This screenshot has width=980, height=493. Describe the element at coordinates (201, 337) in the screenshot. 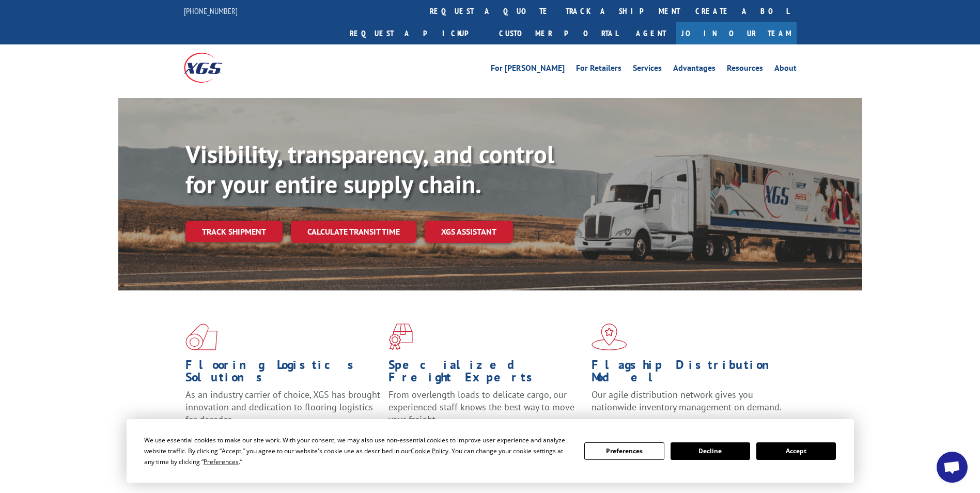

I see `img: xgs-icon-total-supply-chain-intelligence-red` at that location.